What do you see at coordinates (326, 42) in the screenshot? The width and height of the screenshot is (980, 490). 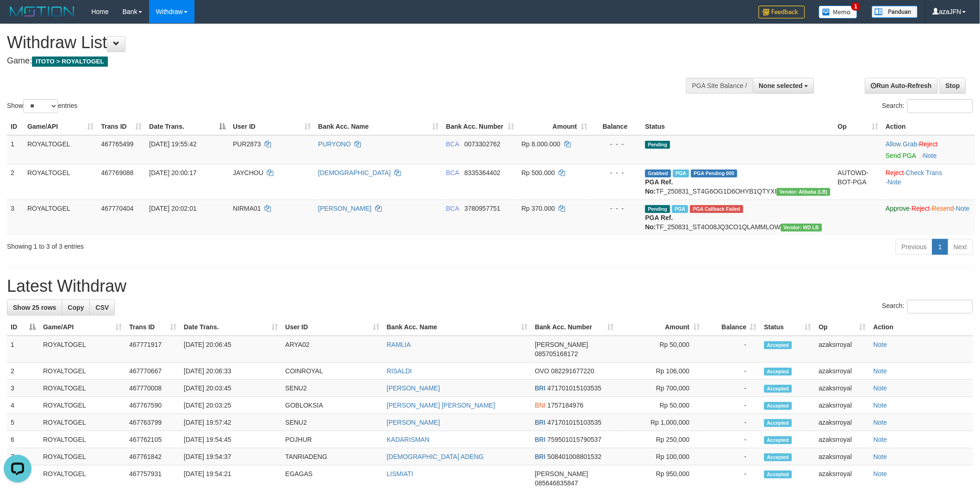 I see `h1: Withdraw List` at bounding box center [326, 42].